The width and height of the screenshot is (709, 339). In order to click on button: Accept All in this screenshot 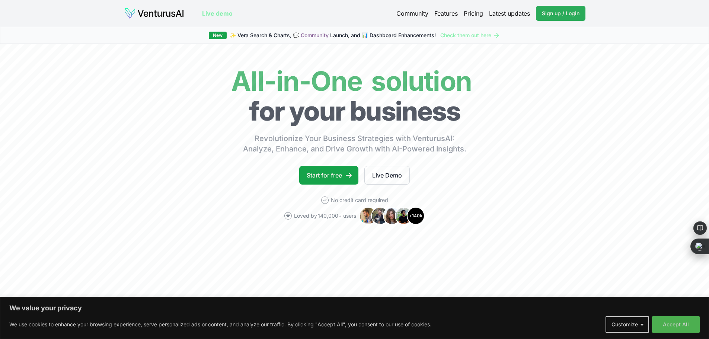, I will do `click(676, 325)`.